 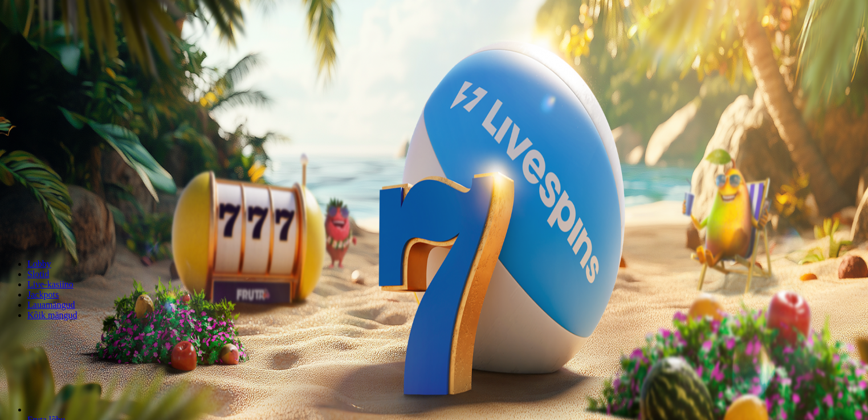 What do you see at coordinates (434, 280) in the screenshot?
I see `nav: Lobby` at bounding box center [434, 280].